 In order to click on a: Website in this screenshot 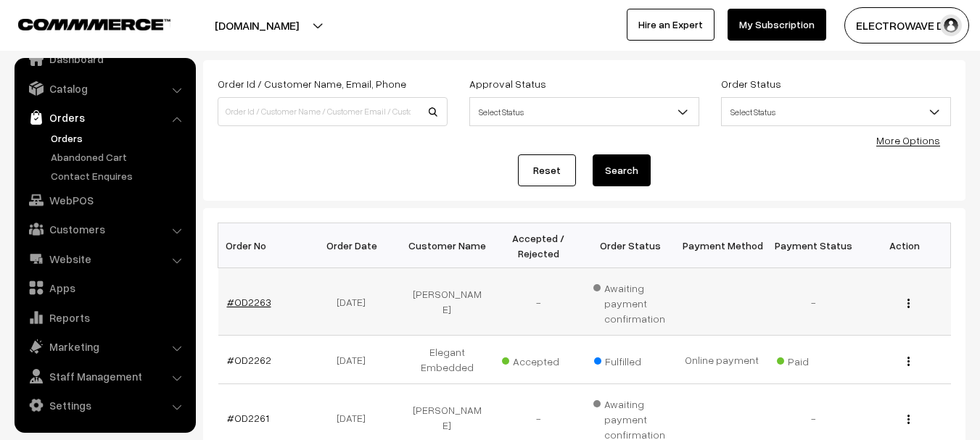, I will do `click(105, 259)`.